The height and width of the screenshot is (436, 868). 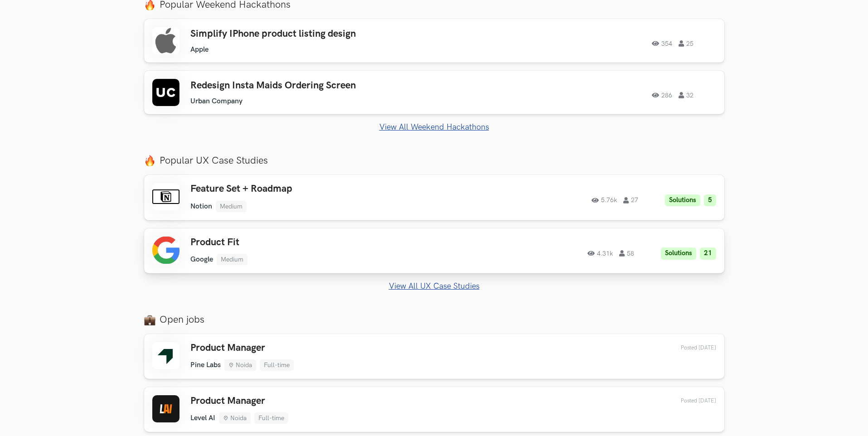 I want to click on span: 32, so click(x=686, y=95).